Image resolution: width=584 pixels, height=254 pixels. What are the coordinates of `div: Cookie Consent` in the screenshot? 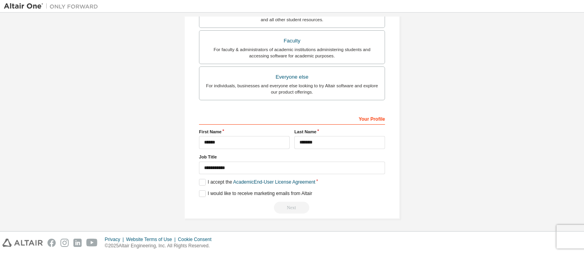 It's located at (197, 239).